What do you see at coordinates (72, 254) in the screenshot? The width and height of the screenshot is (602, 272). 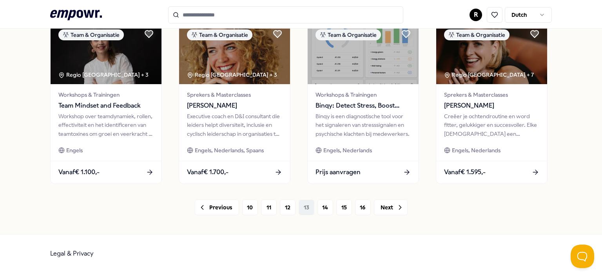 I see `a: Legal & Privacy` at bounding box center [72, 254].